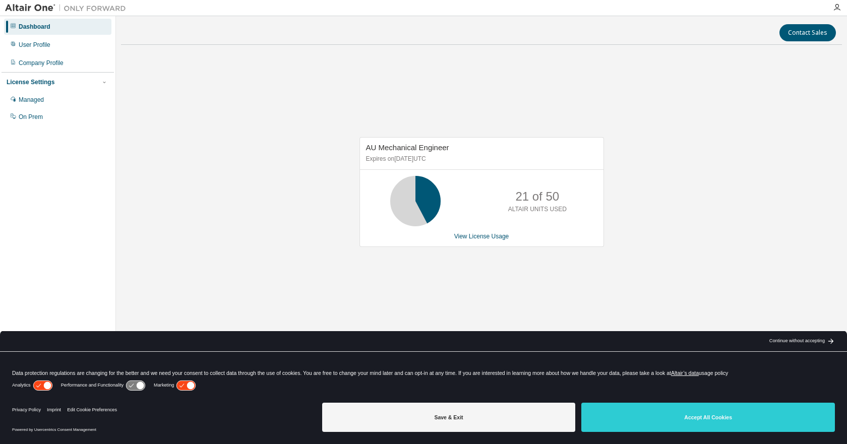 This screenshot has width=847, height=444. Describe the element at coordinates (537, 209) in the screenshot. I see `p: ALTAIR UNITS USED` at that location.